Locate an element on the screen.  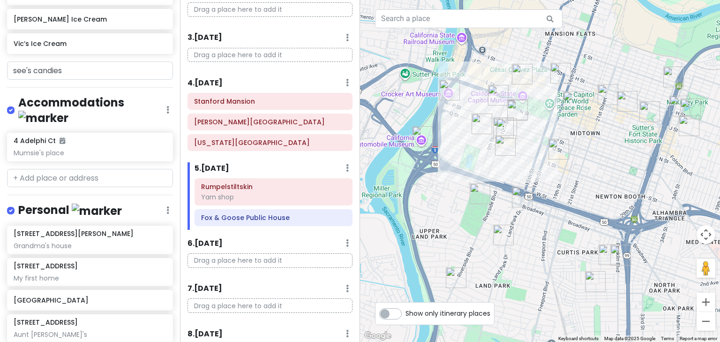
div: Tower Café is located at coordinates (522, 197).